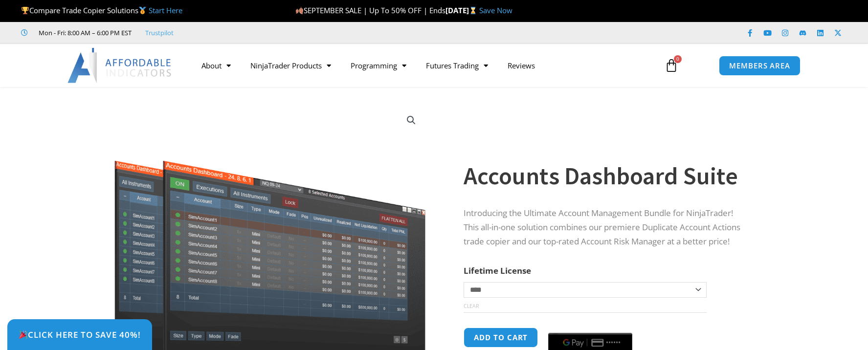 The image size is (868, 350). What do you see at coordinates (79, 335) in the screenshot?
I see `span: Click Here to save 40%!` at bounding box center [79, 335].